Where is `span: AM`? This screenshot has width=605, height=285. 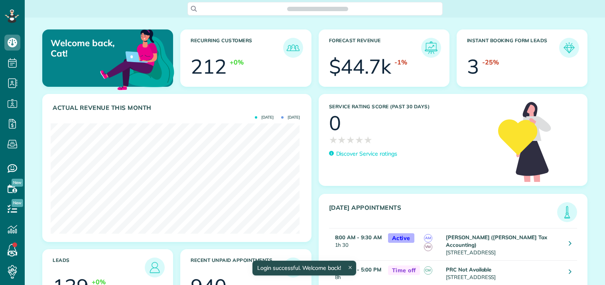 span: AM is located at coordinates (428, 238).